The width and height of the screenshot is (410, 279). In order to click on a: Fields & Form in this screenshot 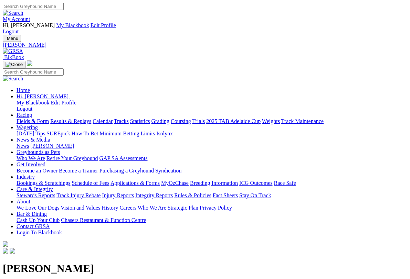, I will do `click(33, 121)`.